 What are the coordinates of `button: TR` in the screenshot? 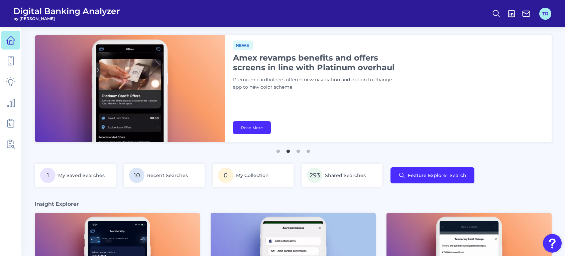 It's located at (546, 14).